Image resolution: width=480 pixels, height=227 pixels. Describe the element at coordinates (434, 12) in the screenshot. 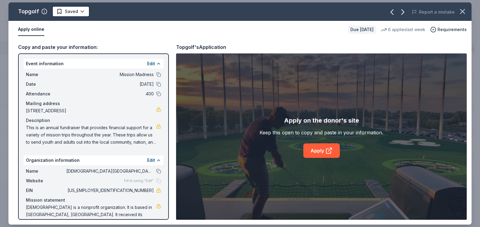

I see `button: Report a mistake` at that location.